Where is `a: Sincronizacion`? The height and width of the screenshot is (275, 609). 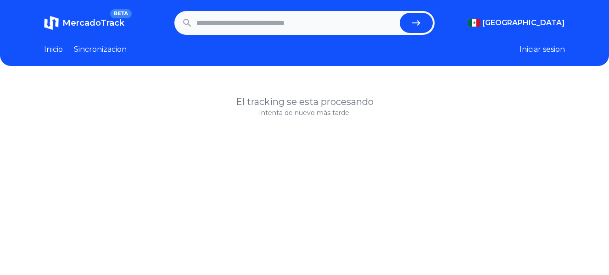
a: Sincronizacion is located at coordinates (100, 50).